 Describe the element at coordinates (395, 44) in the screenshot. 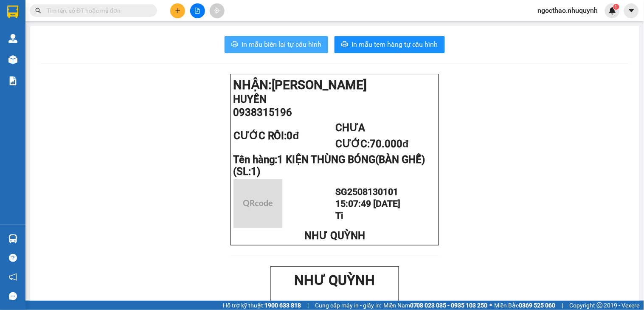

I see `span: In mẫu tem hàng tự cấu hình` at that location.